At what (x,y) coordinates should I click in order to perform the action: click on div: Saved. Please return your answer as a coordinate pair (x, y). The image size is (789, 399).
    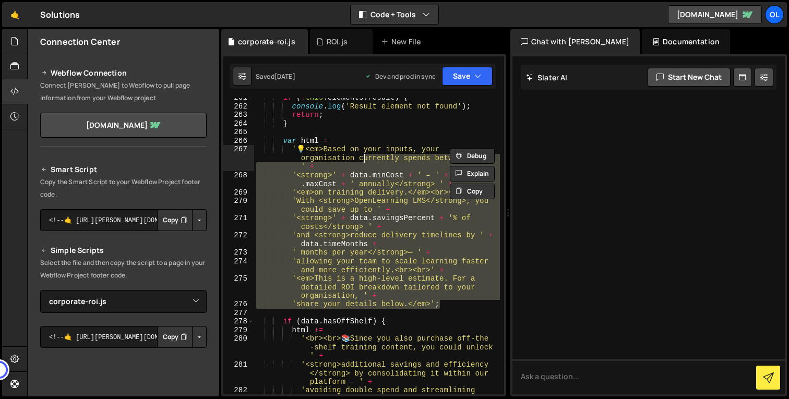
    Looking at the image, I should click on (276, 76).